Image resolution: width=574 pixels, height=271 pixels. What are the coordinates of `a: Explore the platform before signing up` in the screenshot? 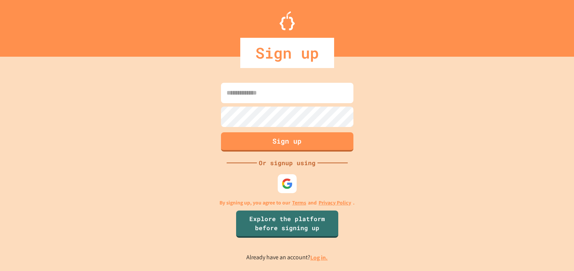 It's located at (287, 224).